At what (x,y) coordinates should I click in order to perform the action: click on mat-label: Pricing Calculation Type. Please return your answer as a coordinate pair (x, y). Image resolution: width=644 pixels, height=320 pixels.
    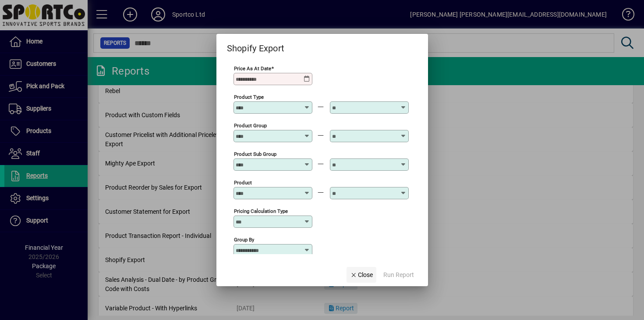
    Looking at the image, I should click on (261, 211).